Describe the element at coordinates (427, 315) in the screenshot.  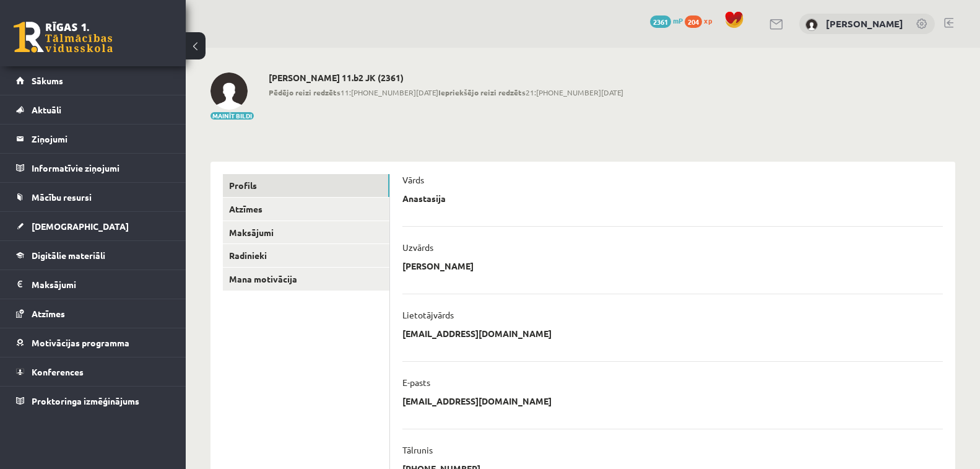
I see `p: Lietotājvārds` at that location.